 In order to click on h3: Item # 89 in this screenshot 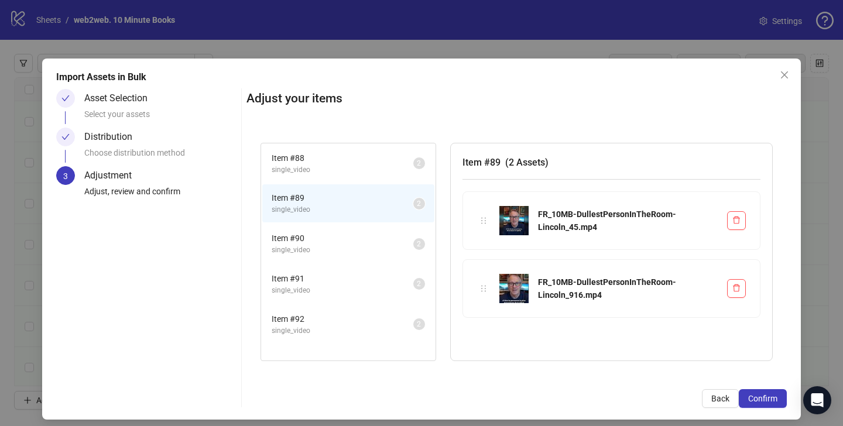, I will do `click(611, 162)`.